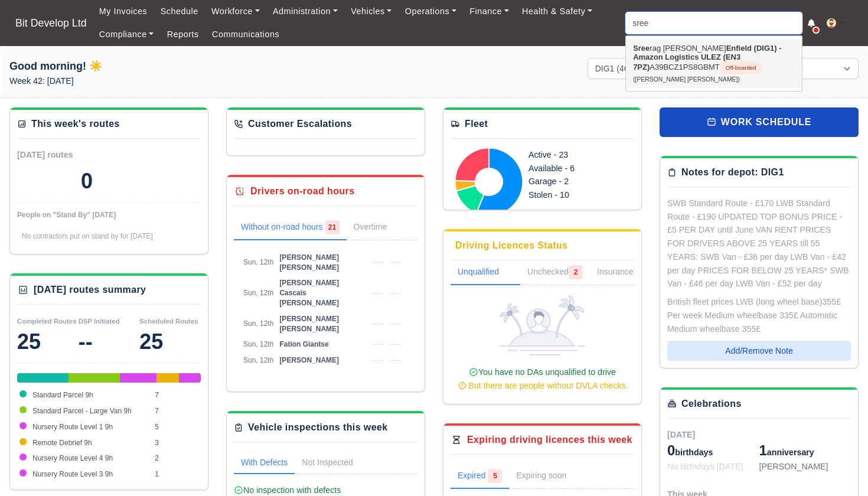 This screenshot has height=496, width=868. What do you see at coordinates (99, 321) in the screenshot?
I see `small: DSP Initiated` at bounding box center [99, 321].